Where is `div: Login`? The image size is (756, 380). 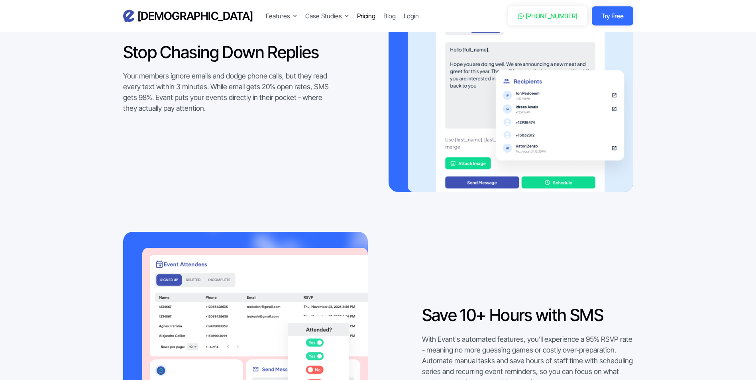 div: Login is located at coordinates (411, 16).